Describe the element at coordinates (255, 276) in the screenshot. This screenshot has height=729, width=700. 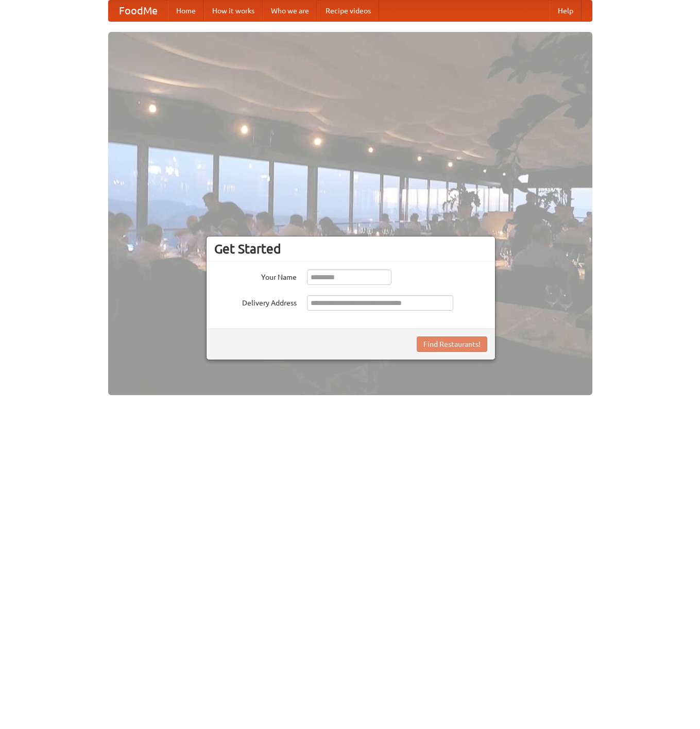
I see `label: Your Name` at that location.